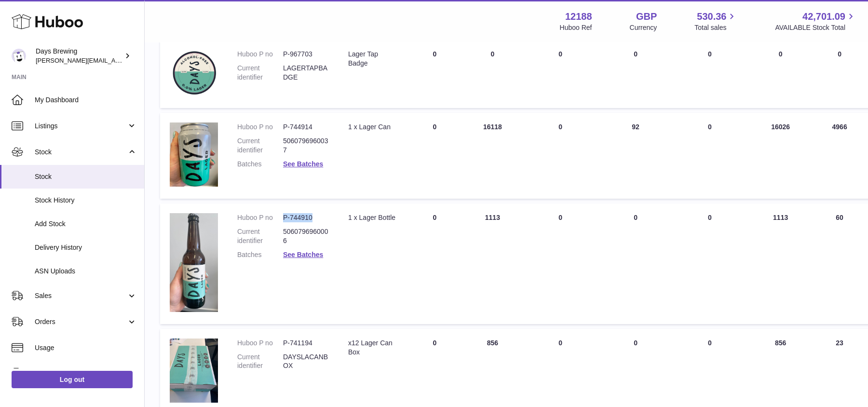 The image size is (868, 407). What do you see at coordinates (305, 146) in the screenshot?
I see `dd: 5060796960037` at bounding box center [305, 146].